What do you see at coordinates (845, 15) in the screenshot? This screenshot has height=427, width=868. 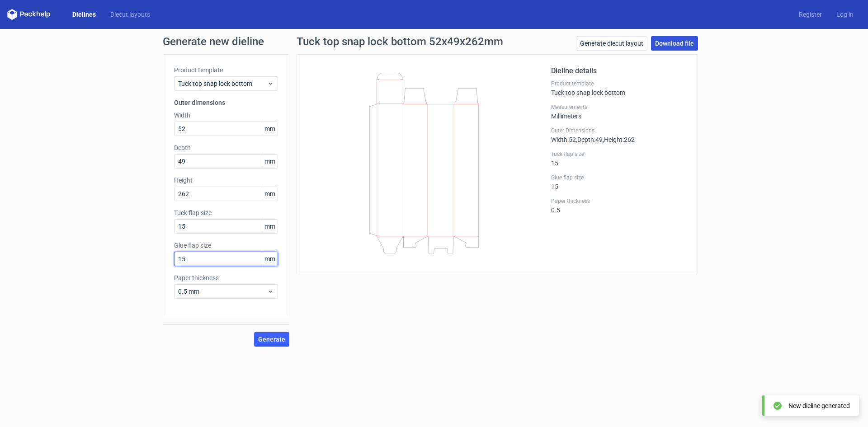 I see `a: Log in` at bounding box center [845, 15].